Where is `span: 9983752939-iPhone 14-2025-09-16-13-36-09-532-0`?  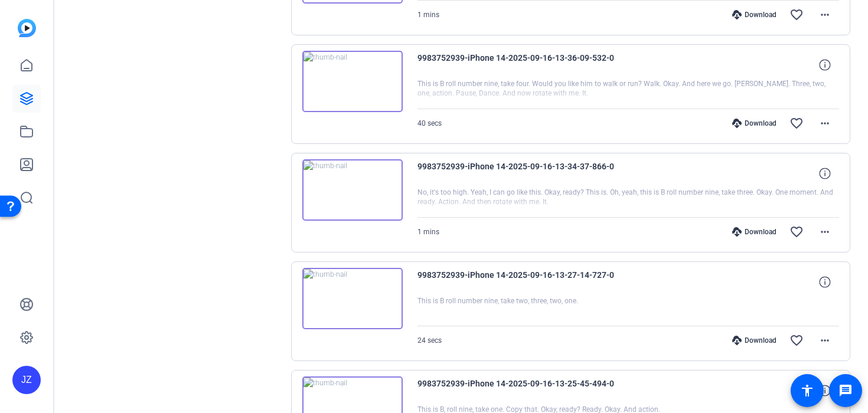
span: 9983752939-iPhone 14-2025-09-16-13-36-09-532-0 is located at coordinates (527, 65).